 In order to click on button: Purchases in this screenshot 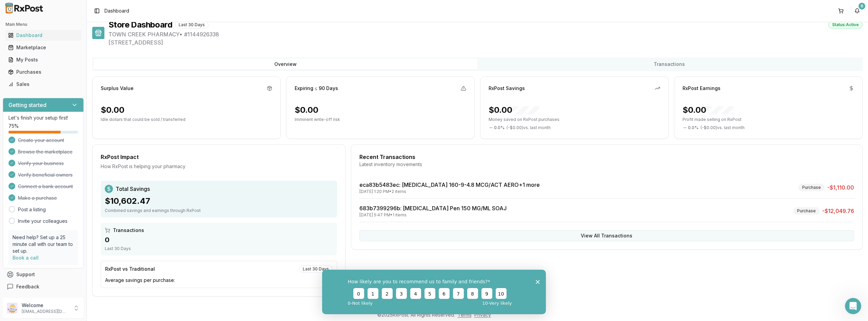, I will do `click(43, 72)`.